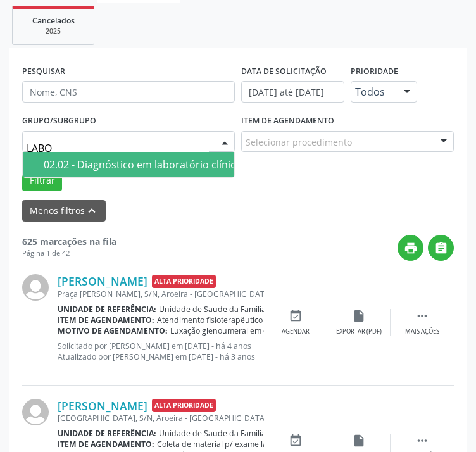 The image size is (476, 452). I want to click on label: Prioridade, so click(374, 71).